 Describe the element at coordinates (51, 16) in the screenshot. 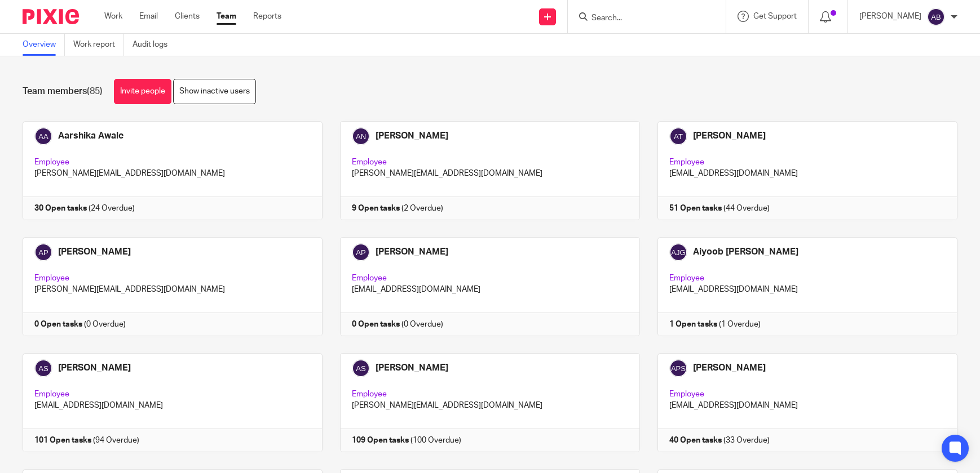

I see `img: Pixie` at that location.